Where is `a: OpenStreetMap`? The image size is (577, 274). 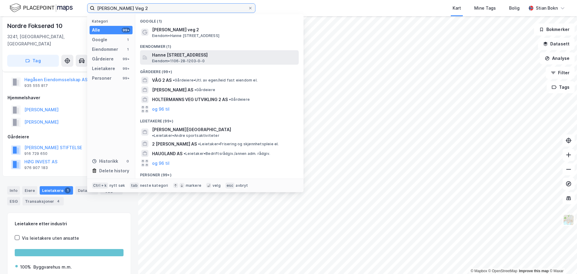 a: OpenStreetMap is located at coordinates (503, 271).